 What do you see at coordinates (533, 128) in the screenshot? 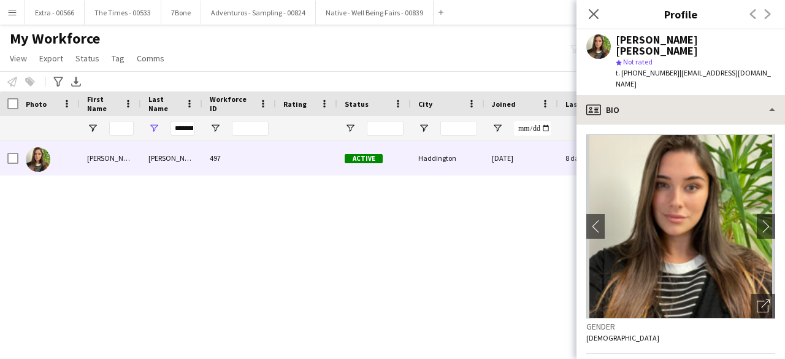
I see `input: Joined Filter Input` at bounding box center [533, 128].